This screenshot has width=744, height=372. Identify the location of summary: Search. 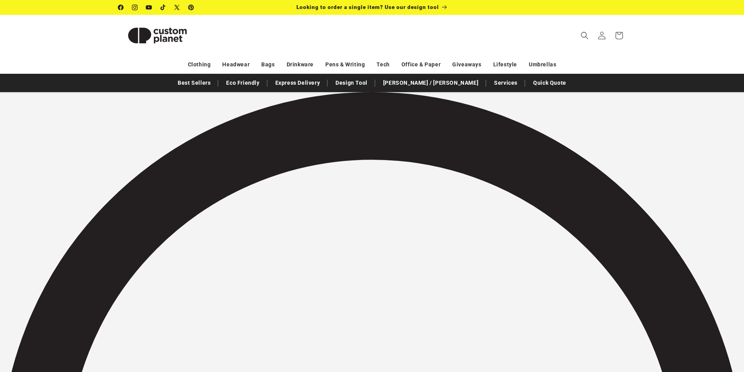
(585, 36).